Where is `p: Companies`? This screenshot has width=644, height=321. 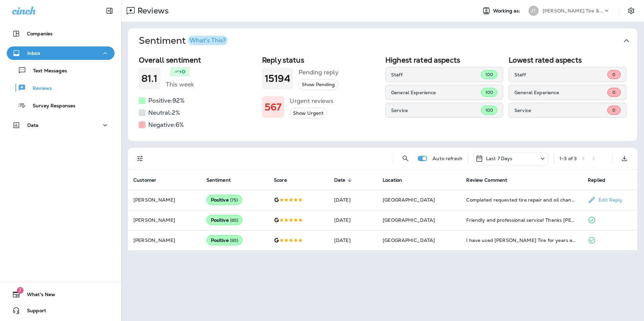
p: Companies is located at coordinates (40, 34).